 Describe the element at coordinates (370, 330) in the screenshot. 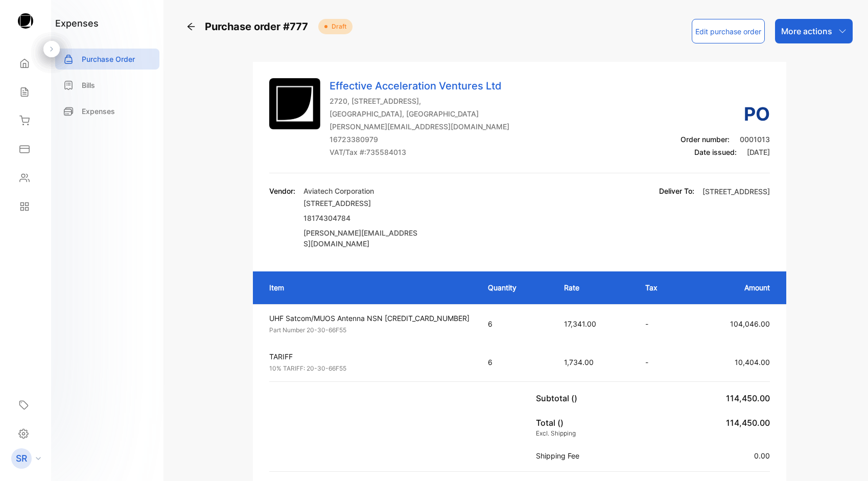

I see `p: Part Number 20-30-66F55` at that location.